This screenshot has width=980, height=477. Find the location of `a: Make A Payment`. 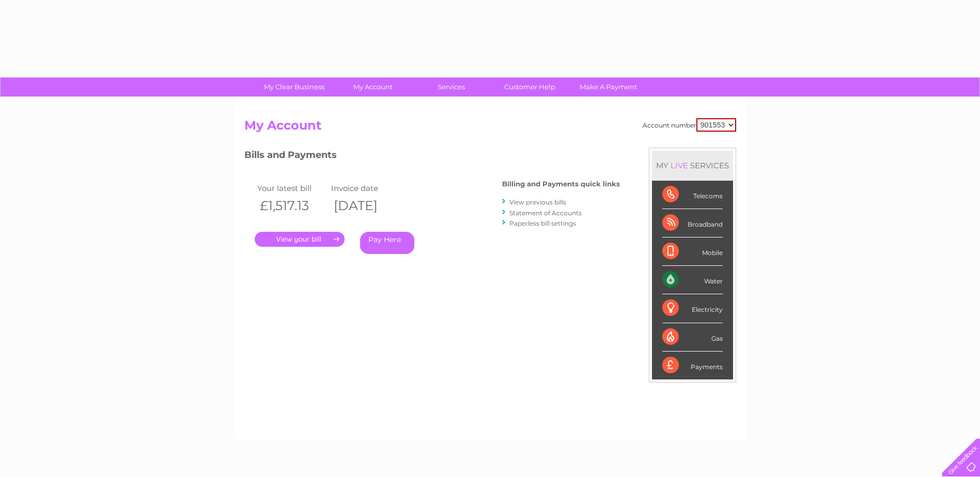

a: Make A Payment is located at coordinates (608, 86).